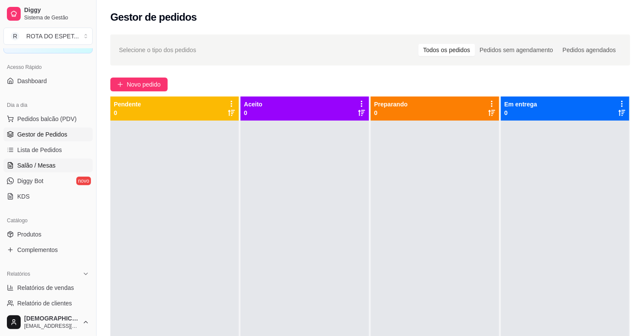 The height and width of the screenshot is (336, 644). Describe the element at coordinates (48, 196) in the screenshot. I see `a: KDS` at that location.